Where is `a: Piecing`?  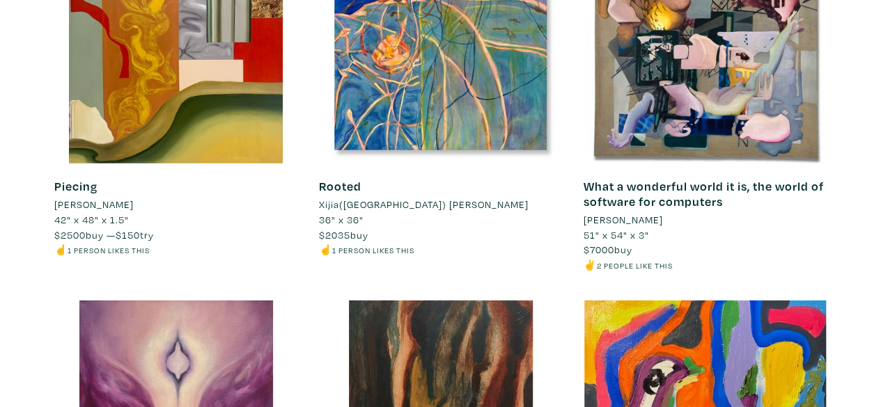
a: Piecing is located at coordinates (76, 186).